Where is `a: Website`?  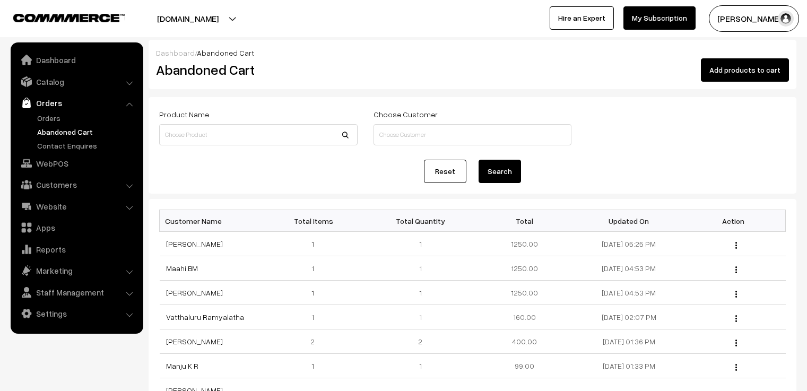
a: Website is located at coordinates (76, 206).